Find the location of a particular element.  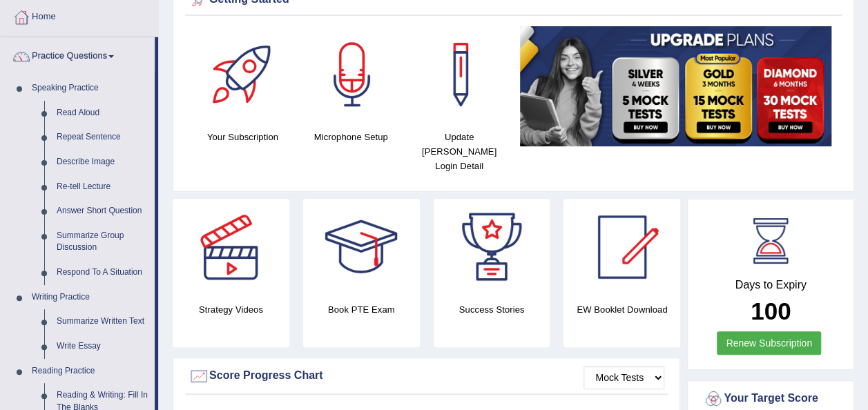

a: Read Aloud is located at coordinates (102, 113).